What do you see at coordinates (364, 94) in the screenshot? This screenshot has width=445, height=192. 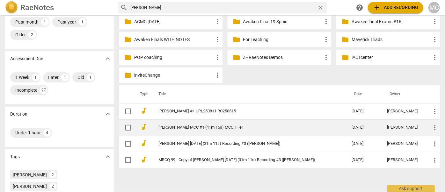 I see `th: Date` at bounding box center [364, 94].